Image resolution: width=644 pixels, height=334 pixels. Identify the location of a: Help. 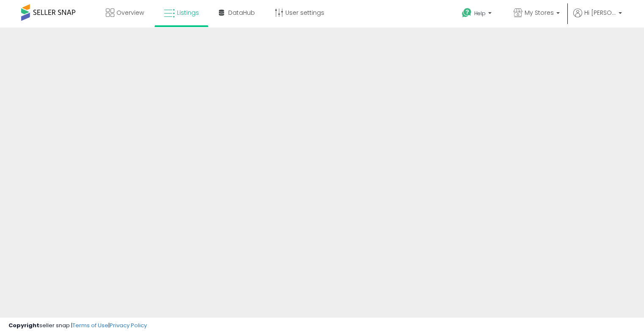
(478, 14).